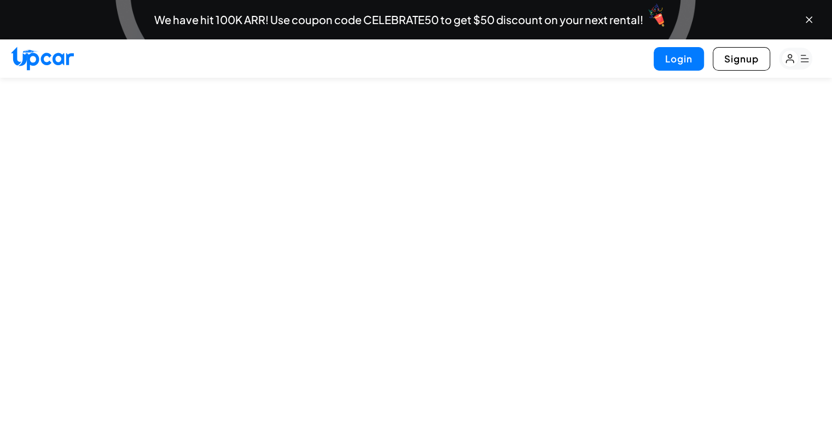 The height and width of the screenshot is (425, 832). I want to click on span: We have hit 100K ARR! Use coupon code CELEBRATE50 to get $50 discount on your next rental!, so click(399, 20).